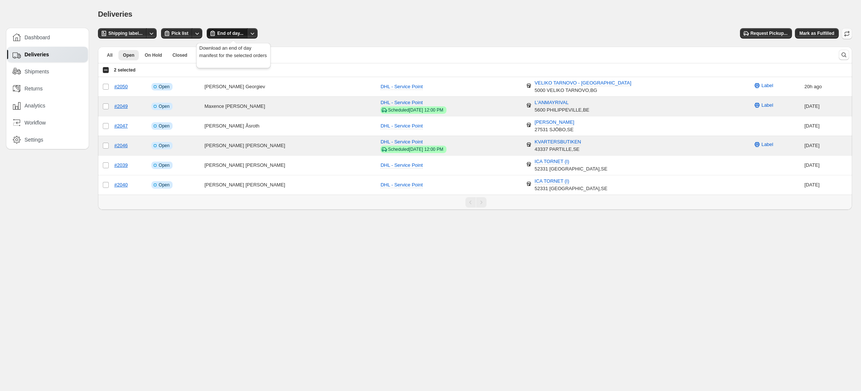  What do you see at coordinates (227, 33) in the screenshot?
I see `button: End of day...` at bounding box center [227, 33].